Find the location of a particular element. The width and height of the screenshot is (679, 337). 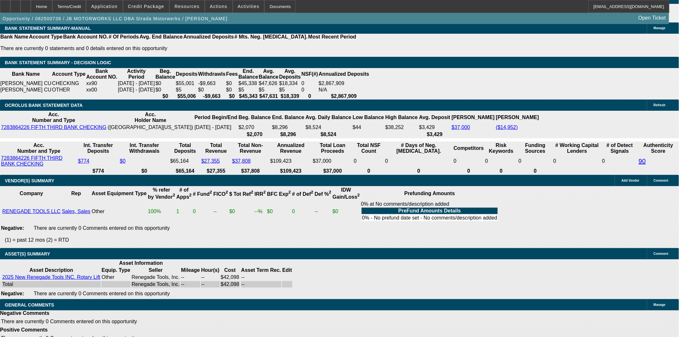

td: $65,164 is located at coordinates (185, 161).